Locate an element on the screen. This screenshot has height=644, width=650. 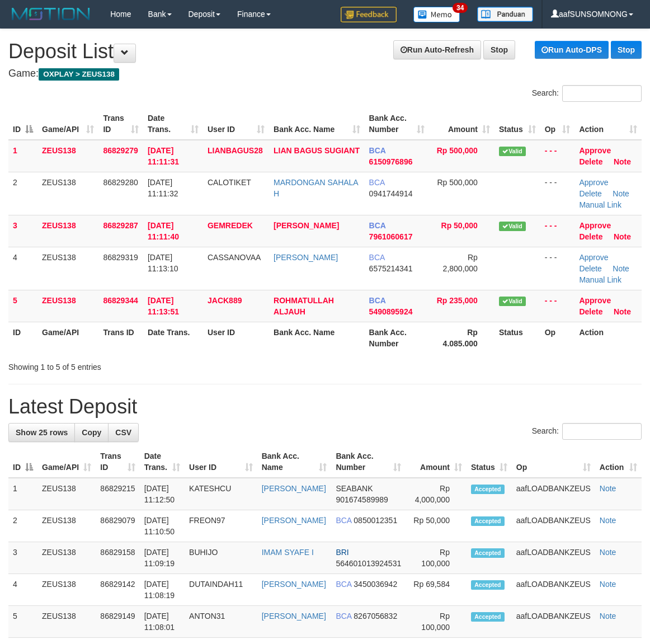
span: Accepted is located at coordinates (488, 553).